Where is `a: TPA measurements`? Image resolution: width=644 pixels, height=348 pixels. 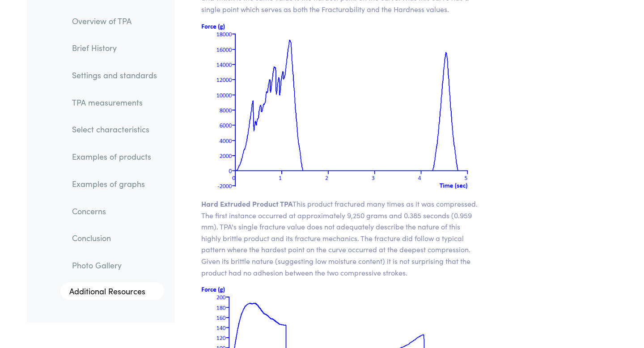
a: TPA measurements is located at coordinates (115, 102).